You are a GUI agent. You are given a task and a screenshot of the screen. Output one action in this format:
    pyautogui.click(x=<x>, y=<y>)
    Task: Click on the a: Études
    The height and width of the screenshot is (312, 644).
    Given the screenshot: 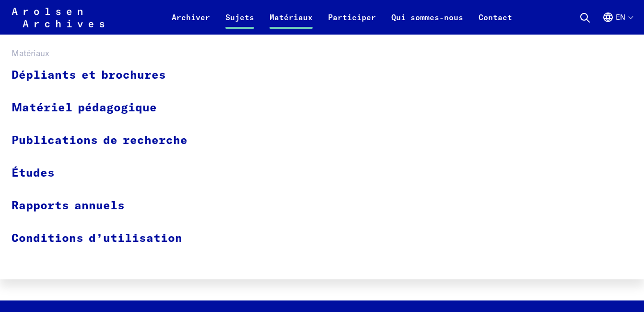 What is the action you would take?
    pyautogui.click(x=106, y=173)
    